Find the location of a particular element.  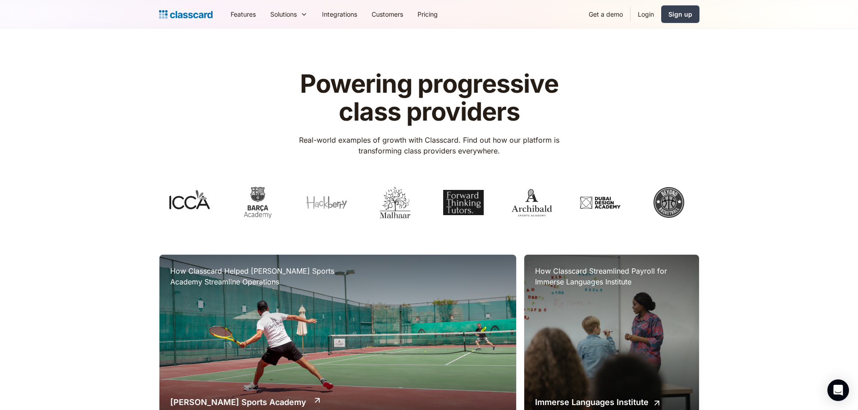

a: Pricing is located at coordinates (428, 14).